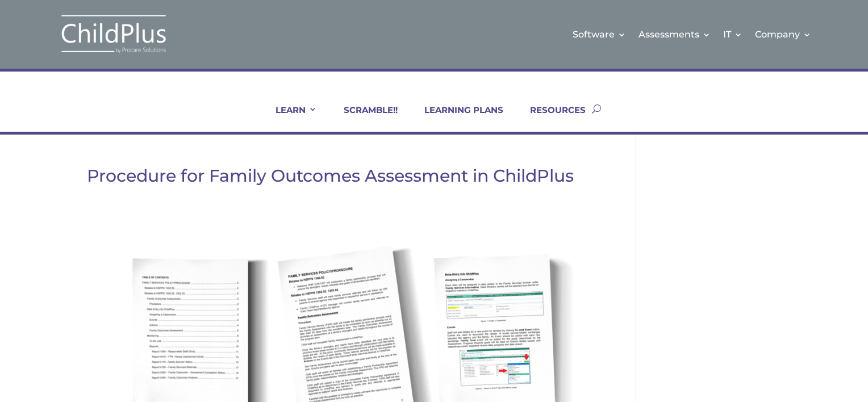 The width and height of the screenshot is (868, 402). I want to click on a: SCRAMBLE!!, so click(363, 118).